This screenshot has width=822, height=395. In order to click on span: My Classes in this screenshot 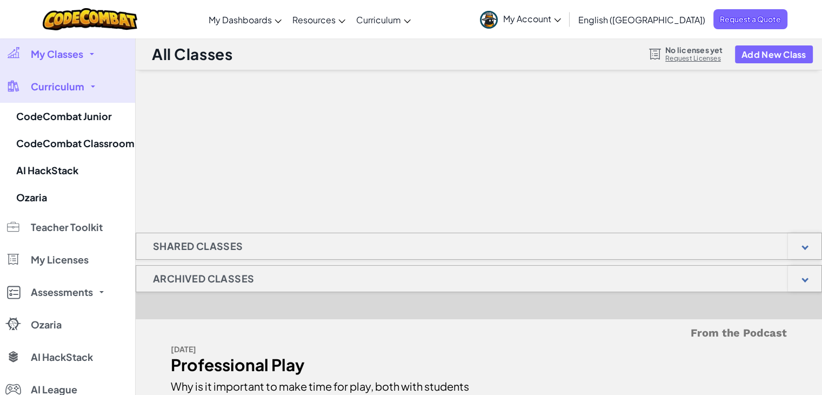, I will do `click(57, 54)`.